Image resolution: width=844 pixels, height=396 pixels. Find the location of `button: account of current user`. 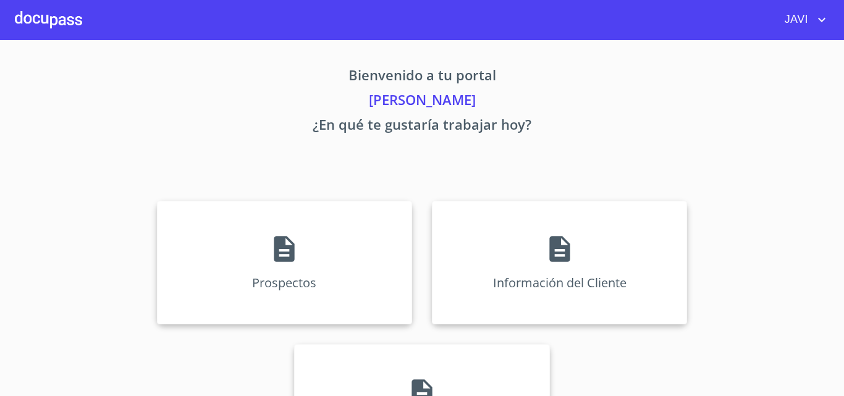

button: account of current user is located at coordinates (802, 20).